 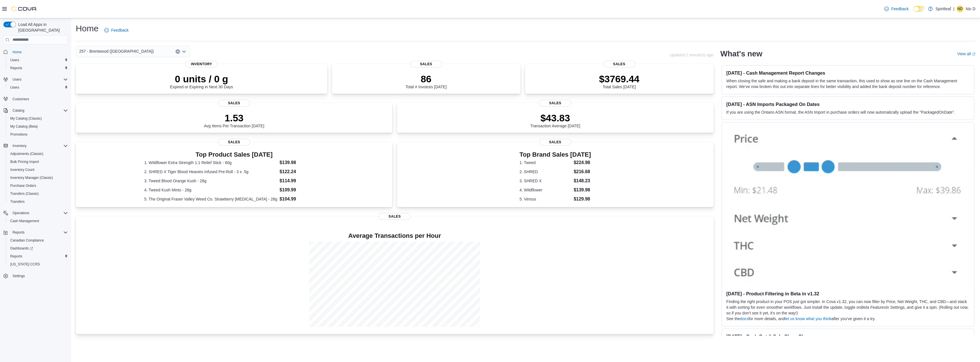 What do you see at coordinates (19, 146) in the screenshot?
I see `button: Inventory` at bounding box center [19, 146].